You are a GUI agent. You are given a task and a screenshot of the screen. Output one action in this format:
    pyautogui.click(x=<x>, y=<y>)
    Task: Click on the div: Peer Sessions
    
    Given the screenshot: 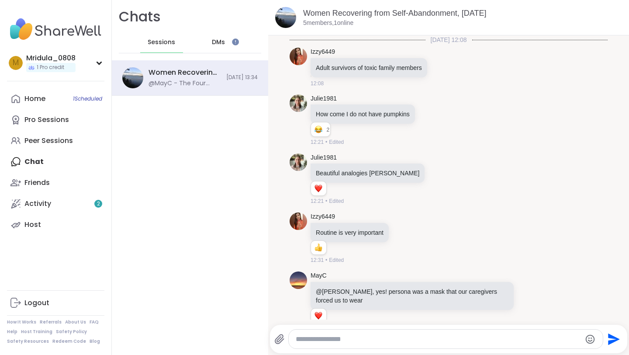 What is the action you would take?
    pyautogui.click(x=48, y=141)
    